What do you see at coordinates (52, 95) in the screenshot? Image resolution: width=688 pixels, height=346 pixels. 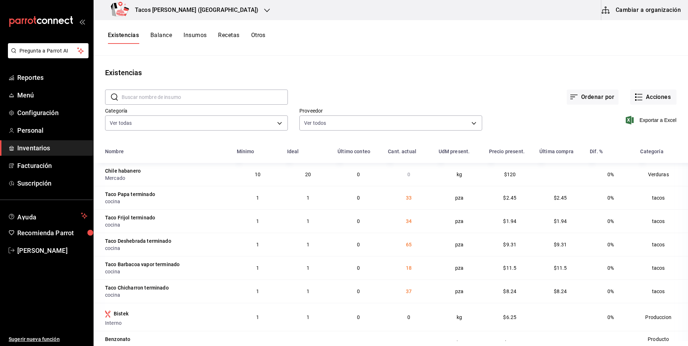 I see `span: Menú` at bounding box center [52, 95].